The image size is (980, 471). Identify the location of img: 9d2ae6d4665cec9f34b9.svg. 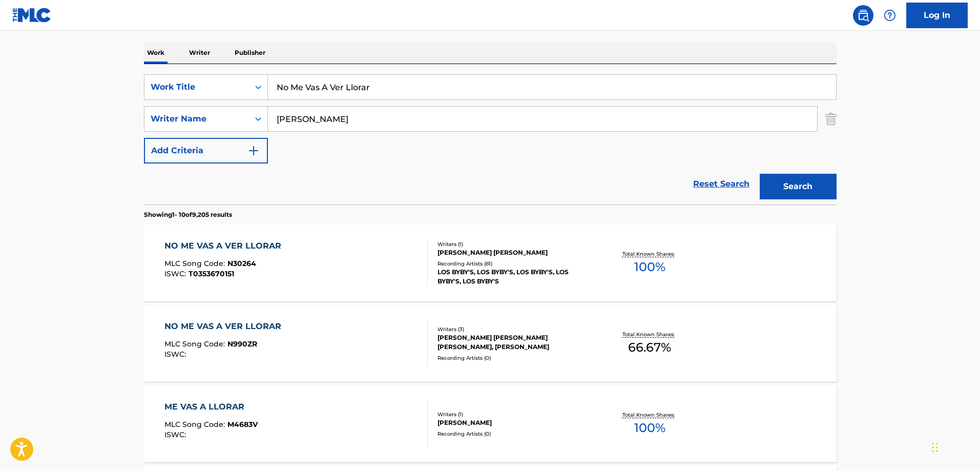
(254, 151).